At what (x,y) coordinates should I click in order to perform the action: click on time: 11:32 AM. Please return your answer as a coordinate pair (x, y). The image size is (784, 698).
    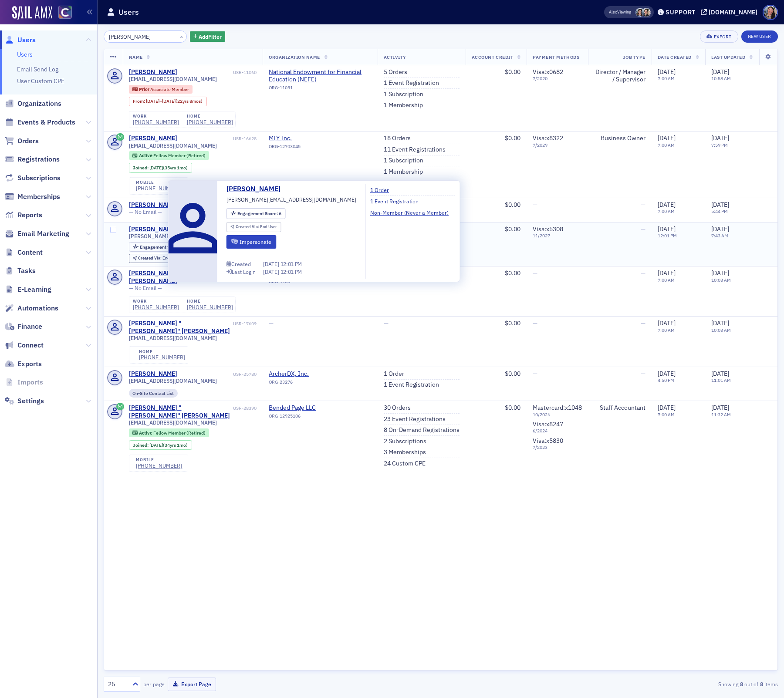
    Looking at the image, I should click on (721, 415).